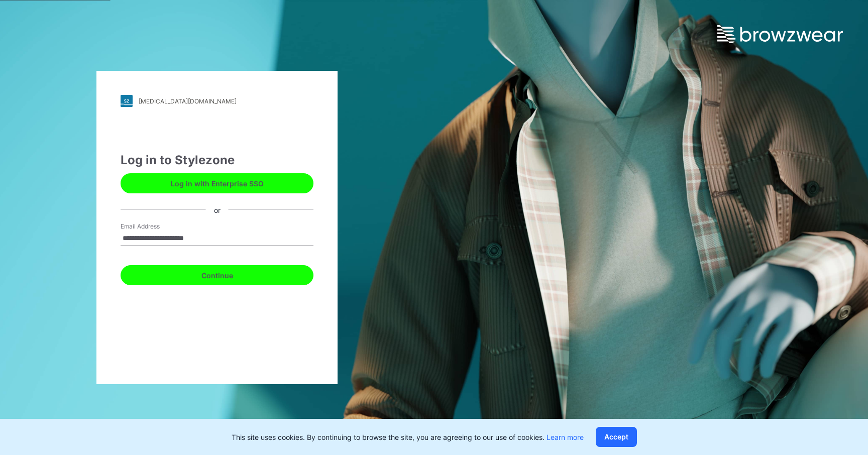 This screenshot has height=455, width=868. I want to click on div: or, so click(217, 210).